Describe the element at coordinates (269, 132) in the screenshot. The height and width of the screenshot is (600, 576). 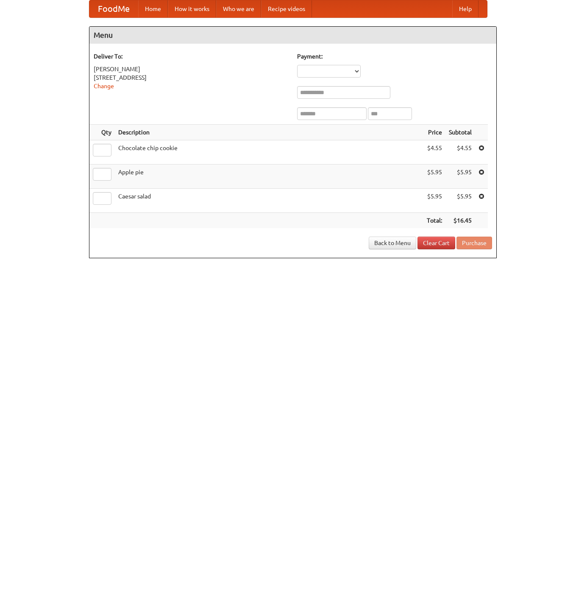
I see `th: Description` at that location.